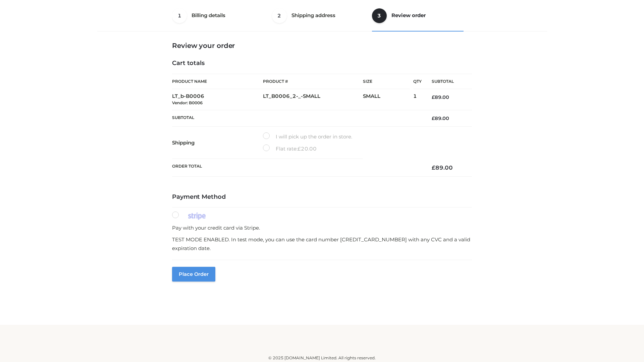 This screenshot has width=644, height=362. What do you see at coordinates (193, 274) in the screenshot?
I see `button: Place order` at bounding box center [193, 274].